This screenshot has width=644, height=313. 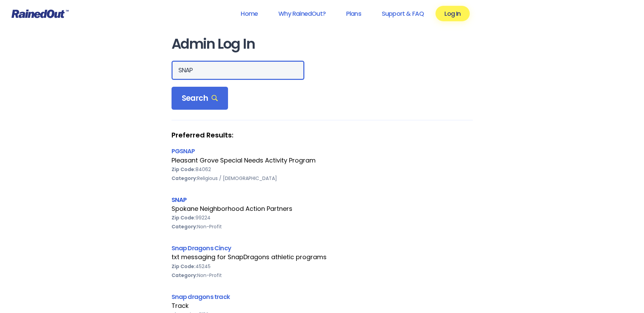 What do you see at coordinates (452, 13) in the screenshot?
I see `a: Log In` at bounding box center [452, 13].